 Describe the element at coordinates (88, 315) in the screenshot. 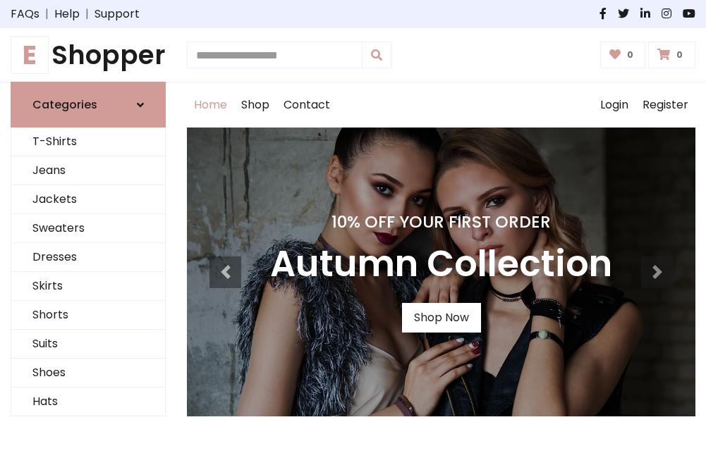

I see `a: Shorts` at that location.